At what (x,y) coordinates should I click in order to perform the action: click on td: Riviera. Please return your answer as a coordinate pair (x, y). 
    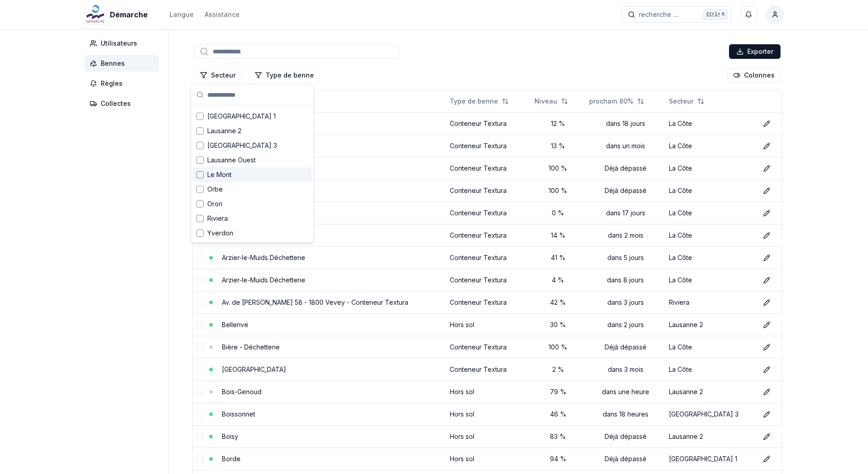
    Looking at the image, I should click on (710, 302).